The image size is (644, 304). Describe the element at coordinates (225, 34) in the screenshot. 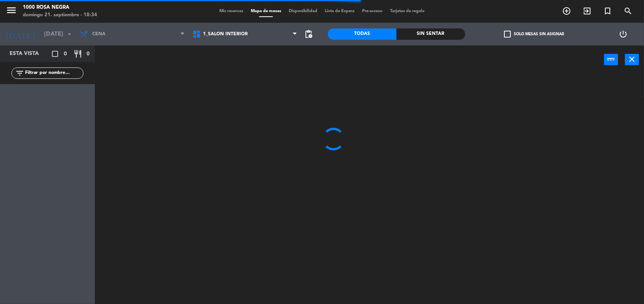

I see `span: 1_SALON INTERIOR` at that location.